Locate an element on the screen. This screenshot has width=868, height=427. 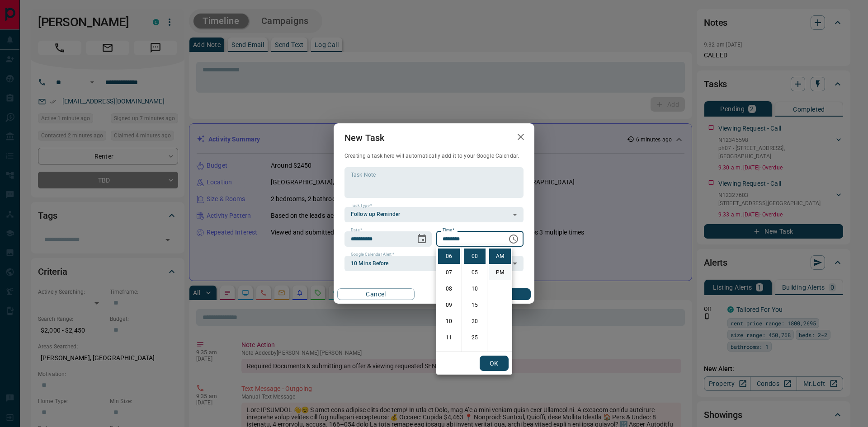
label: Google Calendar Alert is located at coordinates (373, 254).